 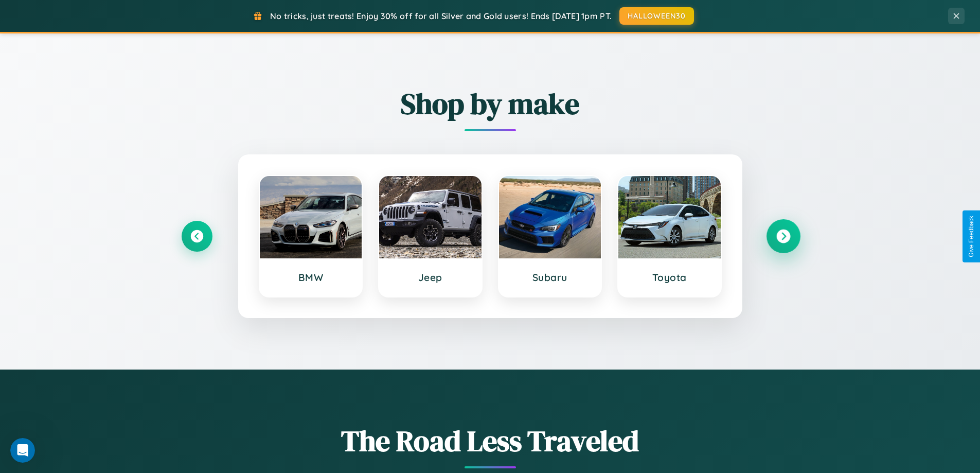 What do you see at coordinates (430, 278) in the screenshot?
I see `h3: Jeep` at bounding box center [430, 278].